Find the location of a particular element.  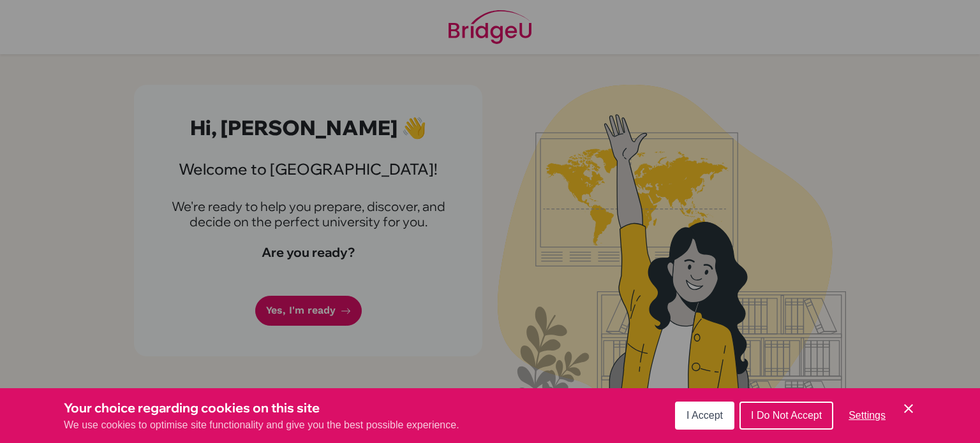

button: I Accept is located at coordinates (704, 416).